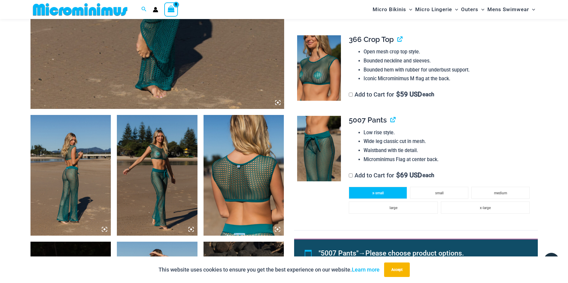  What do you see at coordinates (171, 9) in the screenshot?
I see `a: View Shopping Cart, empty` at bounding box center [171, 9].